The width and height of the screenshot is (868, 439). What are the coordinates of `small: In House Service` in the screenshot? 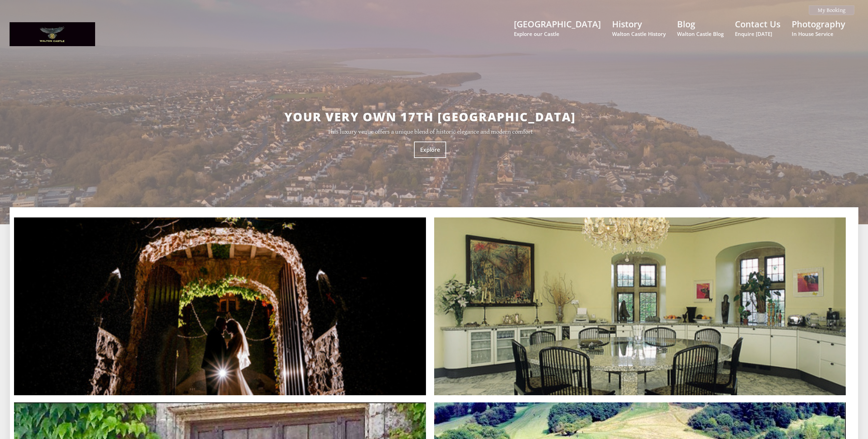 It's located at (818, 33).